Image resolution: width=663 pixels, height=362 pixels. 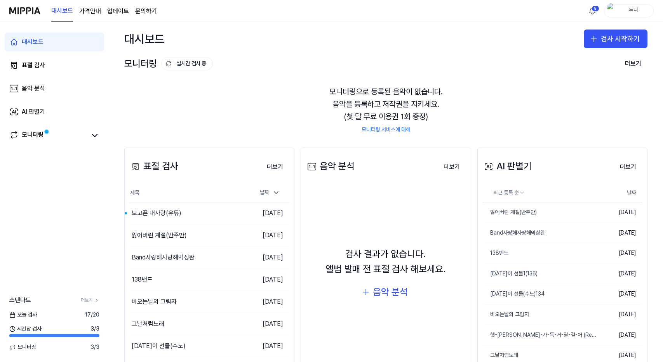 I want to click on a: 업데이트, so click(x=118, y=11).